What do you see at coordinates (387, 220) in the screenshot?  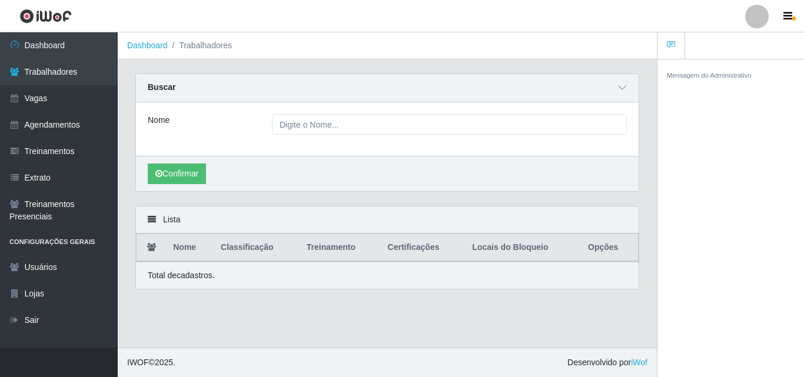 I see `div: Lista` at bounding box center [387, 220].